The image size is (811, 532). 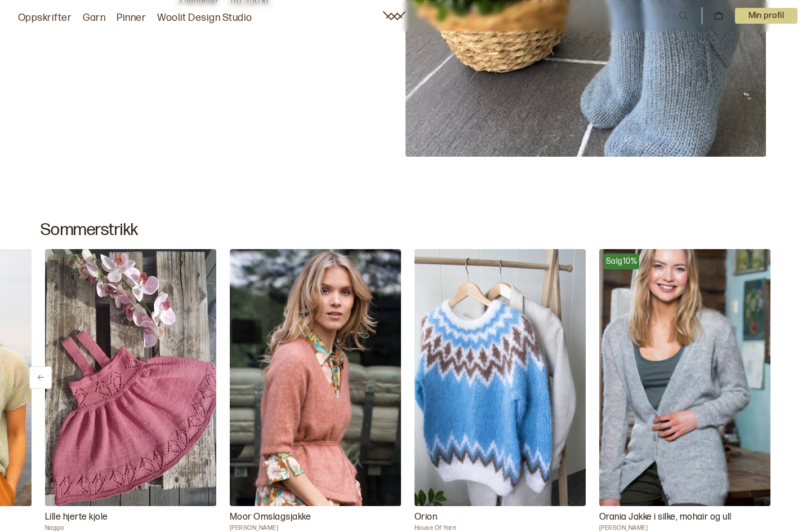 I want to click on button: User dropdown, so click(x=766, y=16).